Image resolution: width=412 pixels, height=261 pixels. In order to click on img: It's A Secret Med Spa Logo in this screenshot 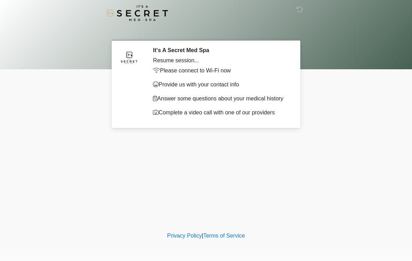, I will do `click(137, 13)`.